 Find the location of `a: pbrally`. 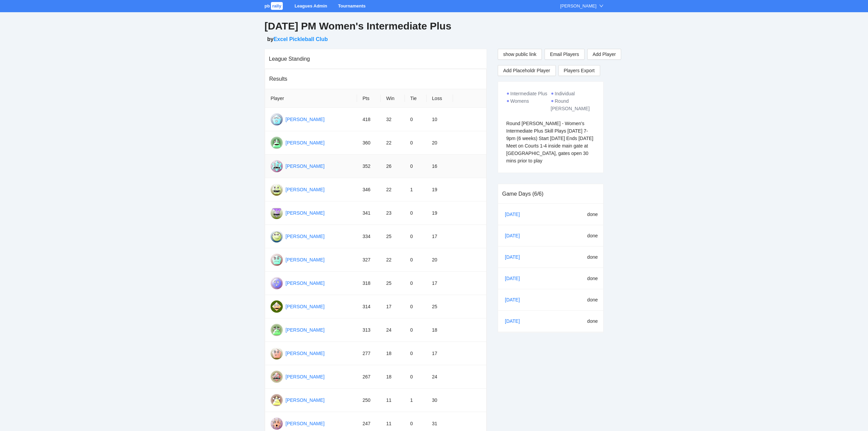

a: pbrally is located at coordinates (274, 6).